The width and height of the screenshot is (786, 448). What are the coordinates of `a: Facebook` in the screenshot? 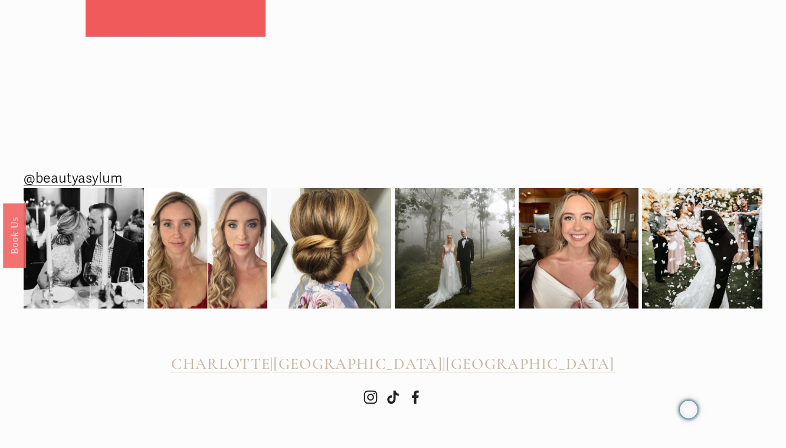 It's located at (416, 397).